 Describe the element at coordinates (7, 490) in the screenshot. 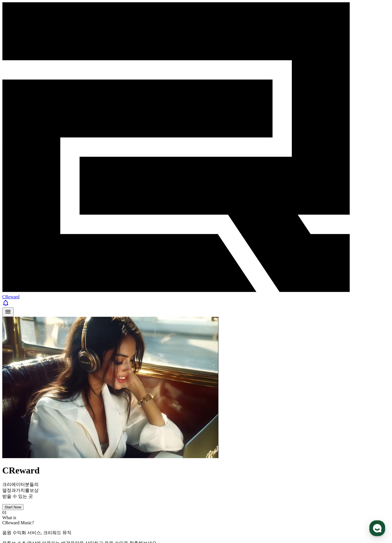

I see `span: 열정` at that location.